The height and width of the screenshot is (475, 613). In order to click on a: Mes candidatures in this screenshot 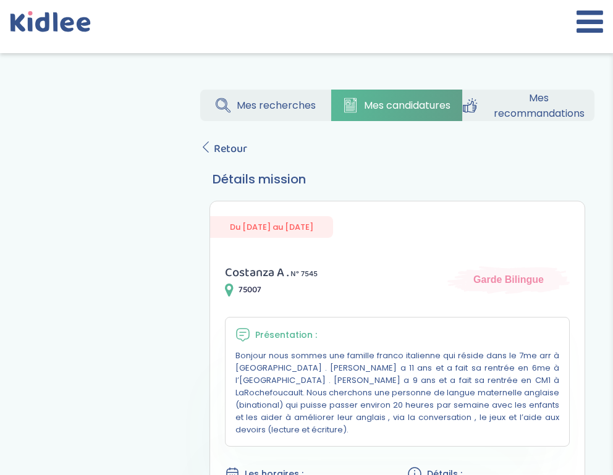, I will do `click(396, 105)`.